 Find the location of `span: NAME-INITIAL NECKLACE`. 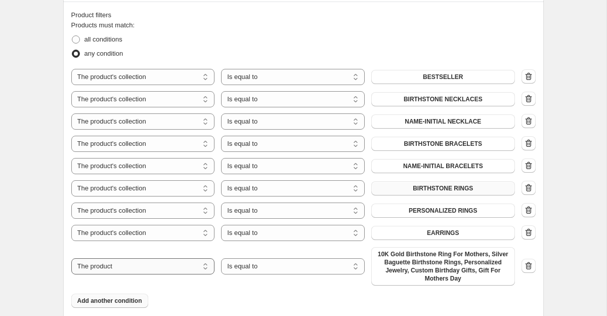

span: NAME-INITIAL NECKLACE is located at coordinates (442, 121).